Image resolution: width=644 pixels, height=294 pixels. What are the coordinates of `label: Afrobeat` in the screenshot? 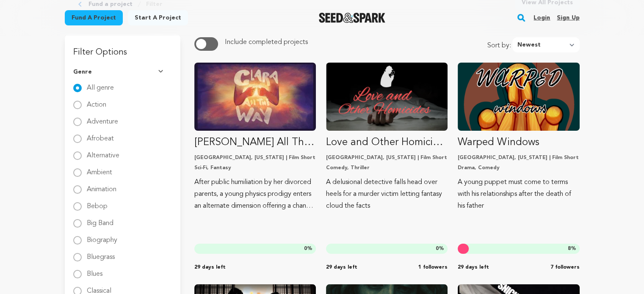 It's located at (100, 135).